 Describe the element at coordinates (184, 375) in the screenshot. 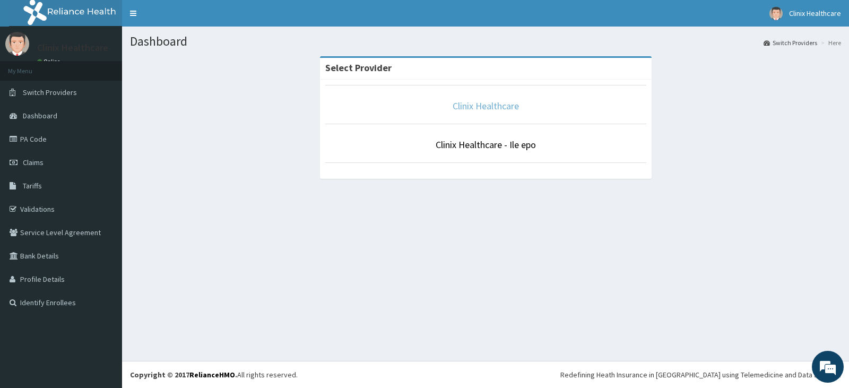

I see `strong: Copyright © 2017 .` at that location.